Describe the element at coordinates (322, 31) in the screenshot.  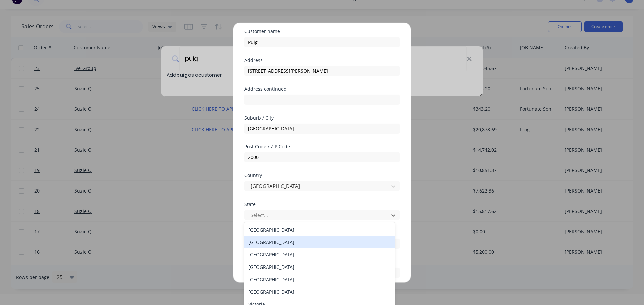
I see `div: Customer name` at that location.